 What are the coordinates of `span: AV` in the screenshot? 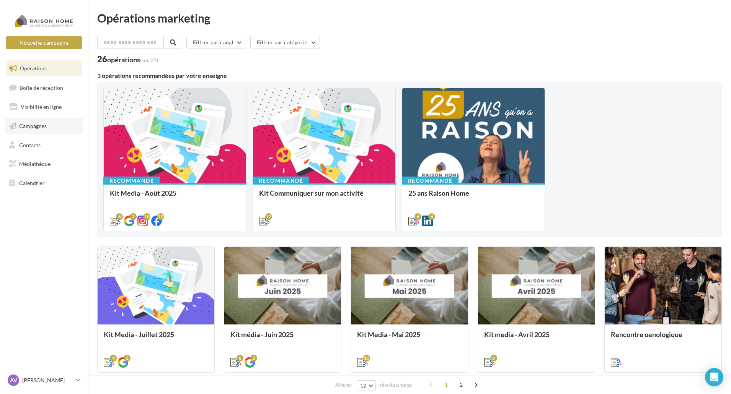 It's located at (13, 381).